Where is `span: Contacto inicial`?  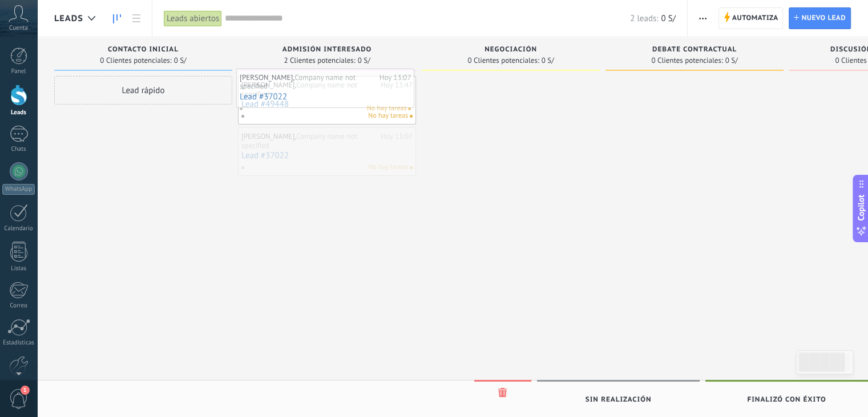 span: Contacto inicial is located at coordinates (143, 49).